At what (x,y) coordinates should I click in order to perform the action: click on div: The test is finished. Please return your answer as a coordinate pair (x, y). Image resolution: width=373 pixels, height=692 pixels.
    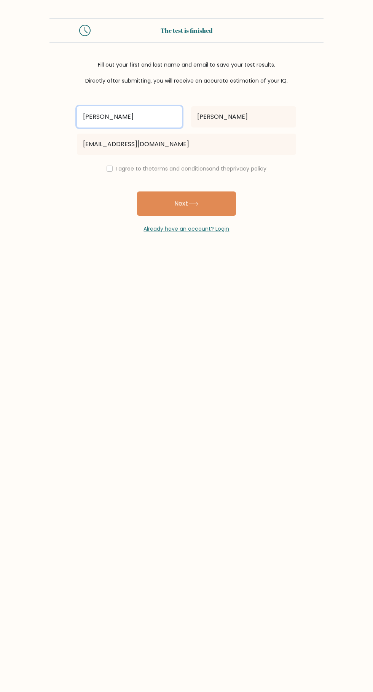
    Looking at the image, I should click on (187, 30).